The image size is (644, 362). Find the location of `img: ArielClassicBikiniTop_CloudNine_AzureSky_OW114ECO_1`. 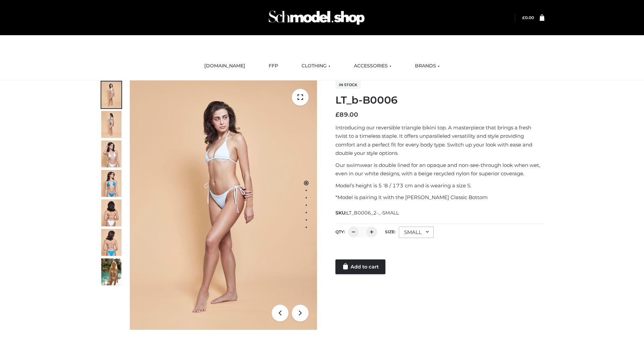

img: ArielClassicBikiniTop_CloudNine_AzureSky_OW114ECO_1 is located at coordinates (223, 206).